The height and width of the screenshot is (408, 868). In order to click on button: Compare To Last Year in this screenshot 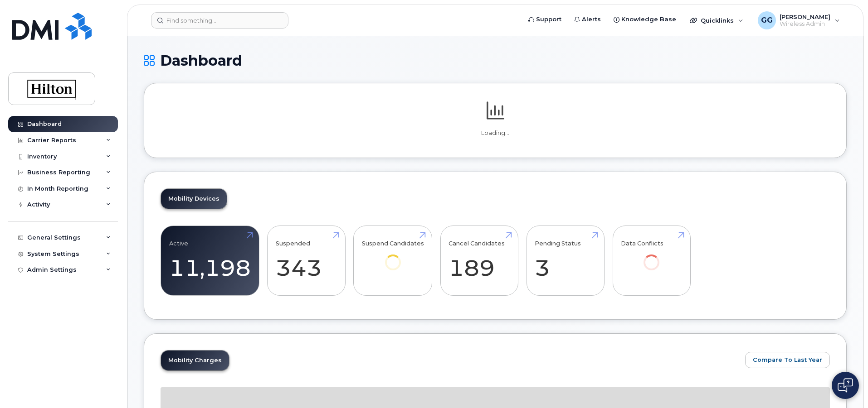, I will do `click(787, 360)`.